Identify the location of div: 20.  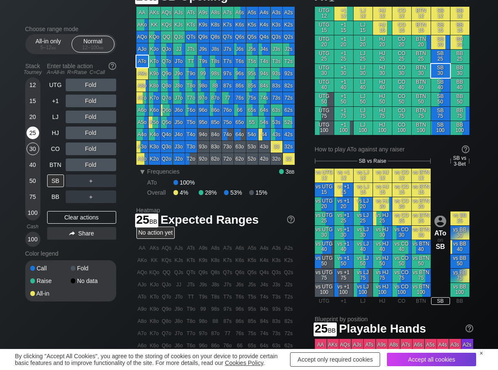
(33, 117).